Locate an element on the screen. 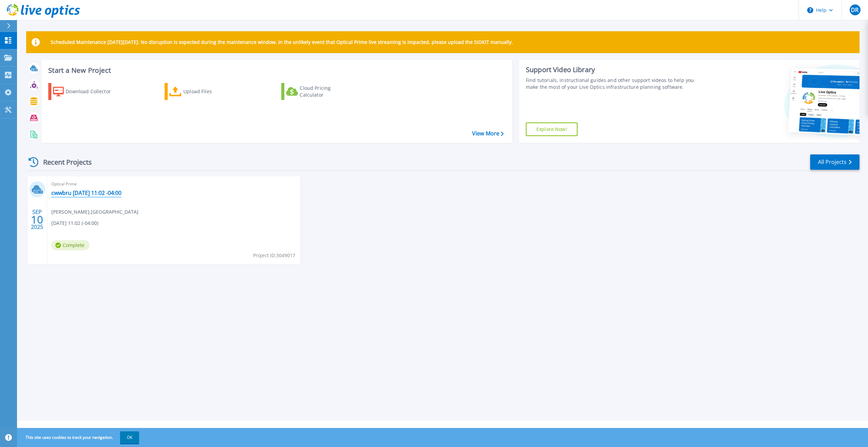  span: 10 is located at coordinates (37, 220).